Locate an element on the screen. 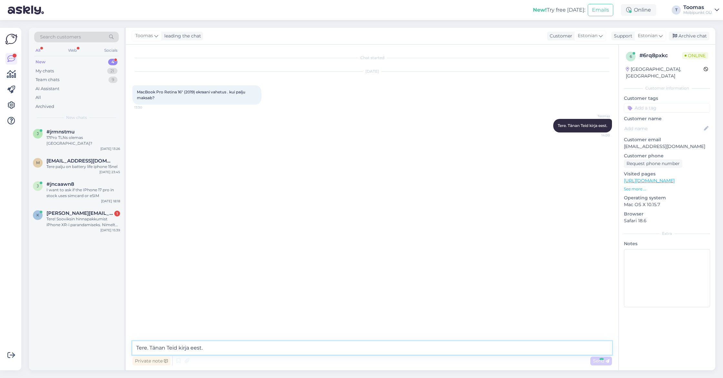 This screenshot has height=378, width=723. div: Team chats is located at coordinates (47, 80).